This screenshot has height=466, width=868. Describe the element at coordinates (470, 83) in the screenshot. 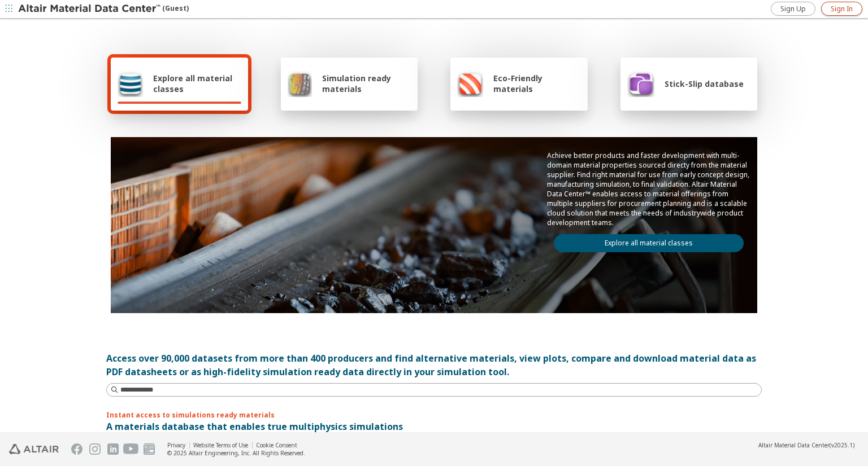

I see `img: Eco-Friendly materials` at that location.